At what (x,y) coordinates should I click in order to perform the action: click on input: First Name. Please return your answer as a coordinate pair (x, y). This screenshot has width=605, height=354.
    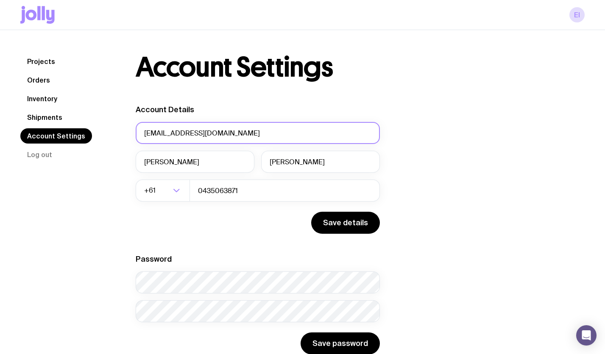
    Looking at the image, I should click on (195, 162).